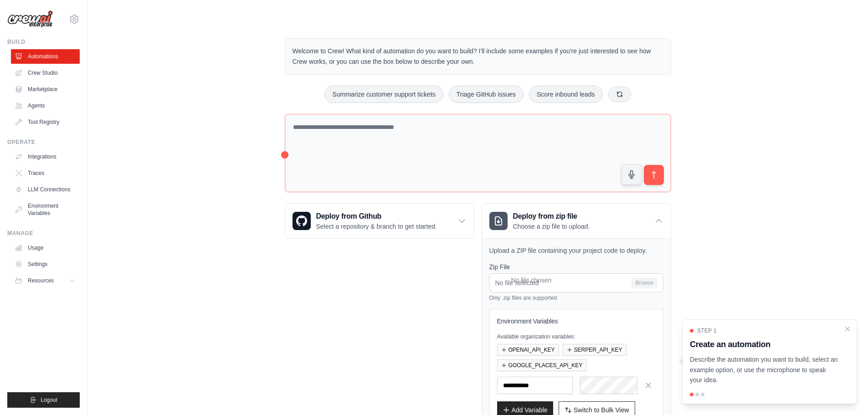 The width and height of the screenshot is (868, 415). Describe the element at coordinates (49, 400) in the screenshot. I see `span: Logout` at that location.